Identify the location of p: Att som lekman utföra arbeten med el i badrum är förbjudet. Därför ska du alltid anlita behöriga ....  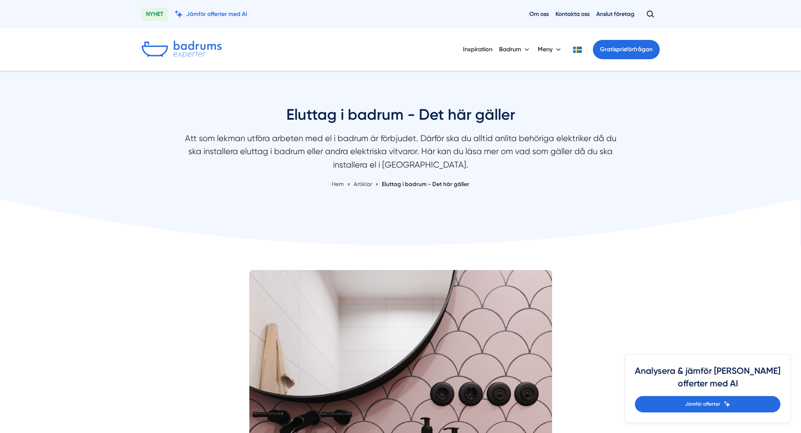
(401, 154).